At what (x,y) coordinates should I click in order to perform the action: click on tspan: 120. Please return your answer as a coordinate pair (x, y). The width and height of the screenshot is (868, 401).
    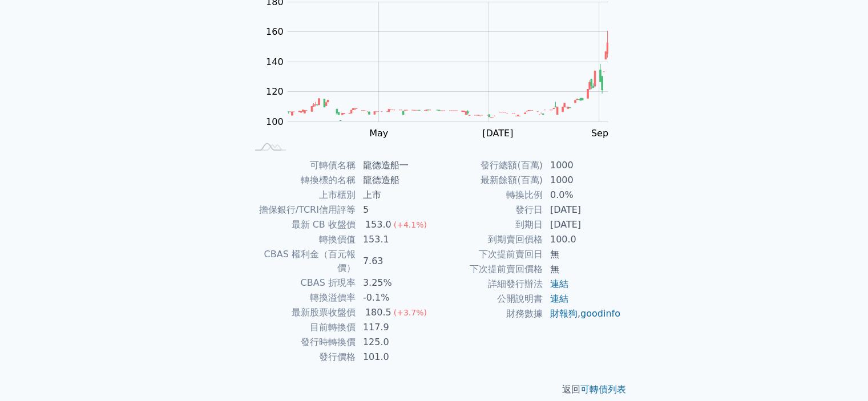
    Looking at the image, I should click on (274, 91).